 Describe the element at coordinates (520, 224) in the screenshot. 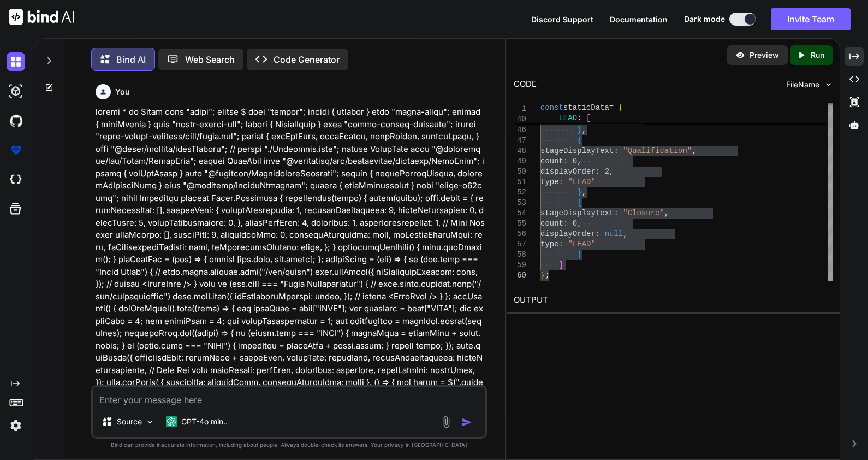

I see `div: 55` at that location.